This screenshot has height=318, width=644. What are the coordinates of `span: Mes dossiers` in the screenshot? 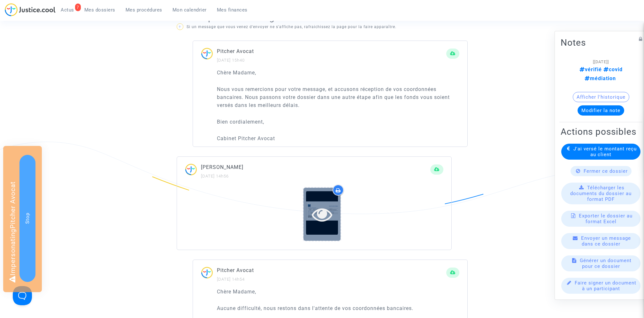 It's located at (100, 10).